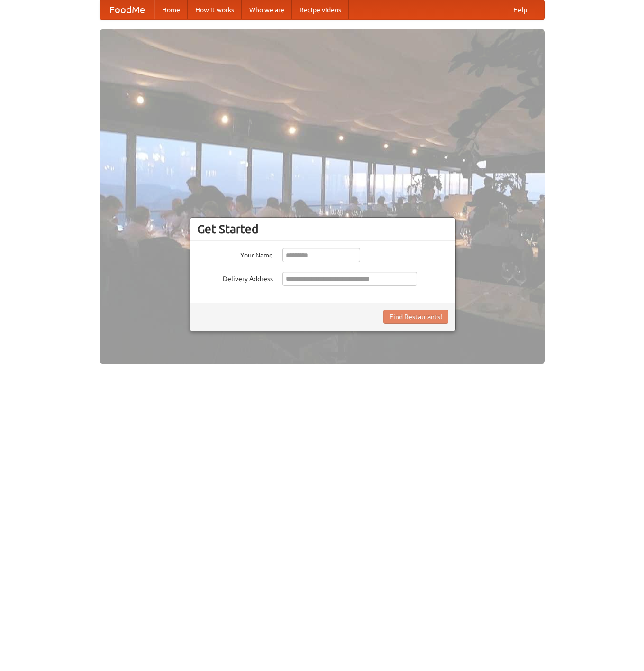  Describe the element at coordinates (321, 10) in the screenshot. I see `a: Recipe videos` at that location.